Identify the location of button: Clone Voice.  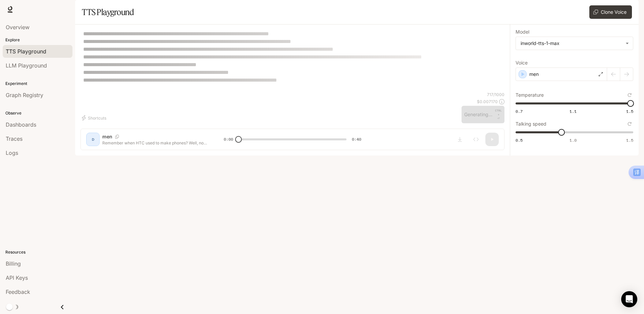
(610, 12).